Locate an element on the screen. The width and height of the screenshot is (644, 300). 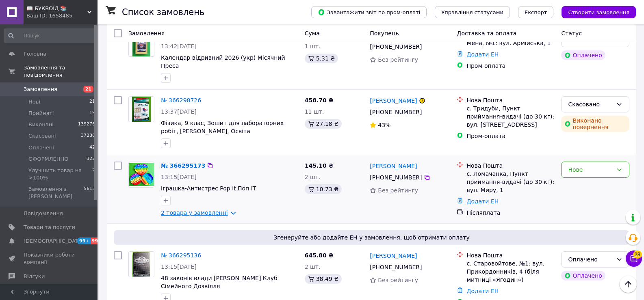
a: Календар відривний 2026 (укр) Місячний Преса is located at coordinates (223, 62).